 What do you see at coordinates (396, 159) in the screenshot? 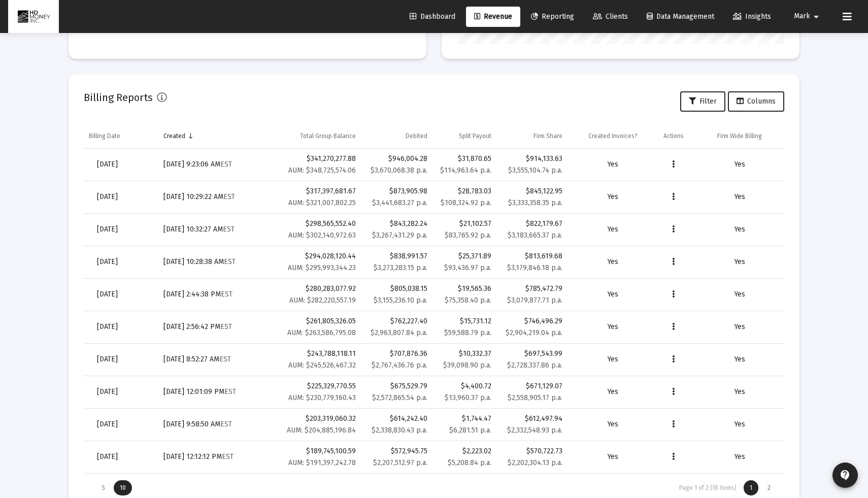
I see `div: $946,004.28` at bounding box center [396, 159].